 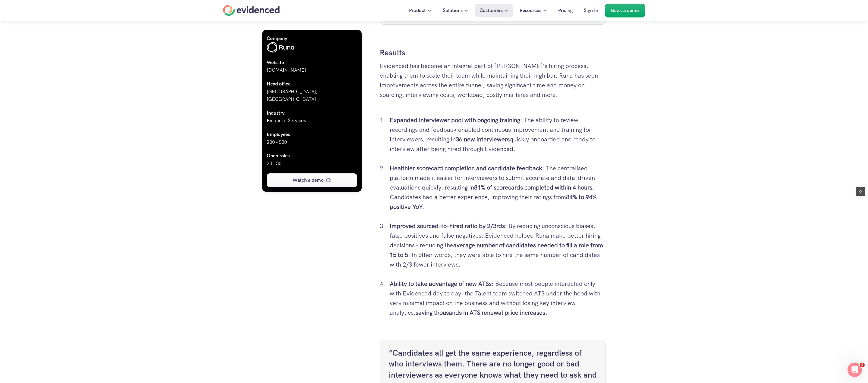 I want to click on h6: Open roles, so click(x=312, y=156).